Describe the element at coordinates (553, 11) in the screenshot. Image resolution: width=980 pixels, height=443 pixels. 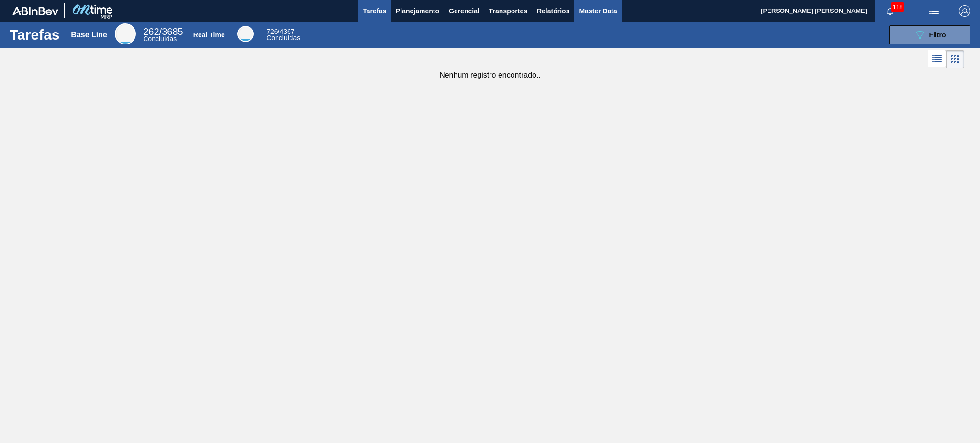
I see `span: Relatórios` at that location.